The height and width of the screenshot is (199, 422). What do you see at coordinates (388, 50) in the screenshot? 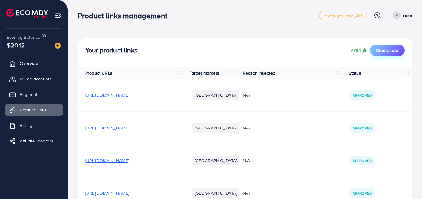
I see `span: Create new` at bounding box center [388, 50].